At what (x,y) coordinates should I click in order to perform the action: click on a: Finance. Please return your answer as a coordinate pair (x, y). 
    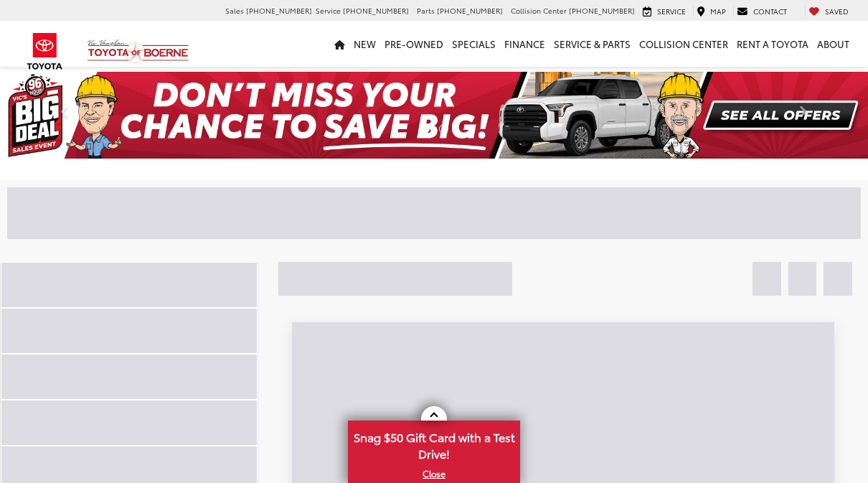
    Looking at the image, I should click on (525, 44).